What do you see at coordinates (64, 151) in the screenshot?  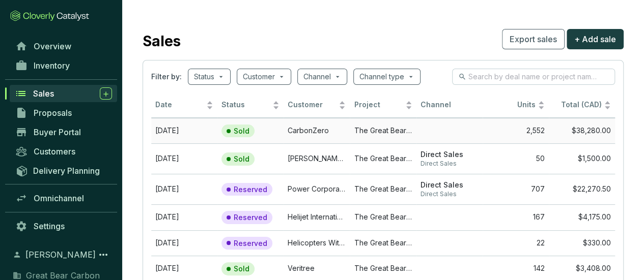 I see `a: Customers` at bounding box center [64, 151].